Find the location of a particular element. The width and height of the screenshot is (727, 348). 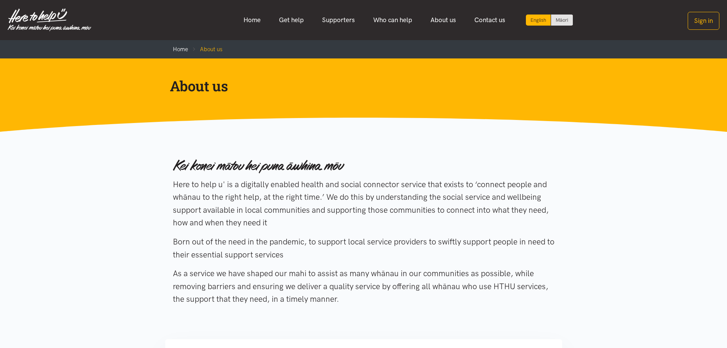

p: Born out of the need in the pandemic, to support local service providers to swiftly support peopl... is located at coordinates (364, 248).